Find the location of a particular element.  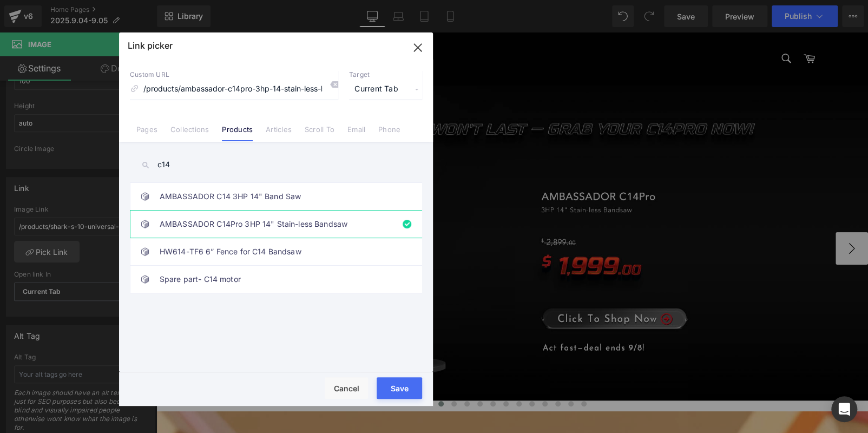

div: Open Intercom Messenger is located at coordinates (844, 410).